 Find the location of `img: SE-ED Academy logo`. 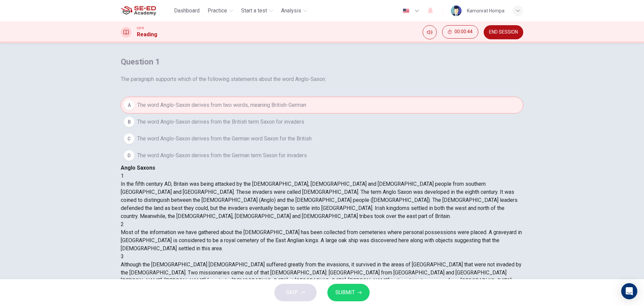

img: SE-ED Academy logo is located at coordinates (138, 11).